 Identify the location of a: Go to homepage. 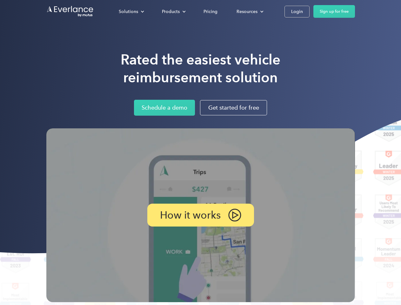
(70, 11).